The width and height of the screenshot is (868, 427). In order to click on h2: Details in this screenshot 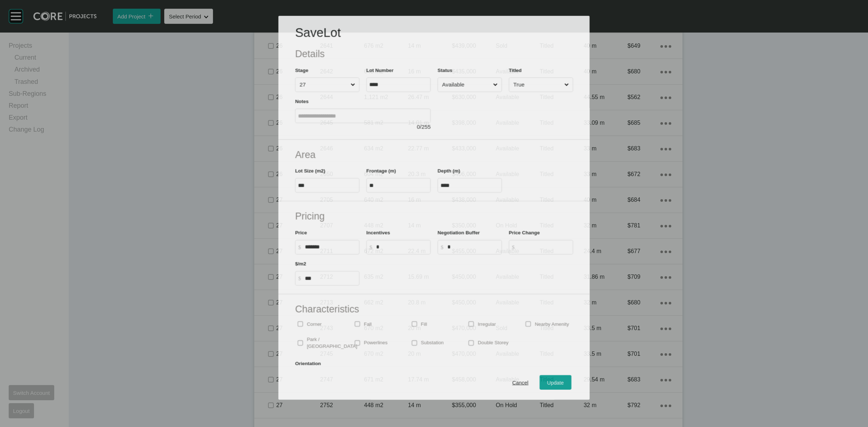, I will do `click(434, 54)`.